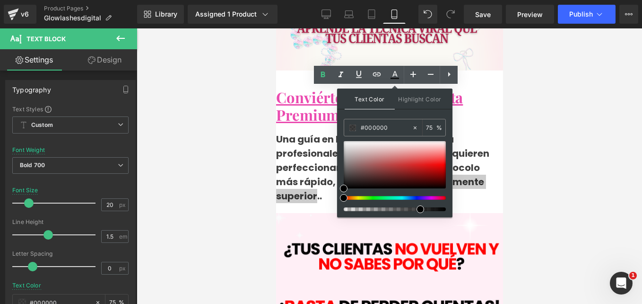 Image resolution: width=642 pixels, height=304 pixels. What do you see at coordinates (386, 128) in the screenshot?
I see `input: Color` at bounding box center [386, 128].